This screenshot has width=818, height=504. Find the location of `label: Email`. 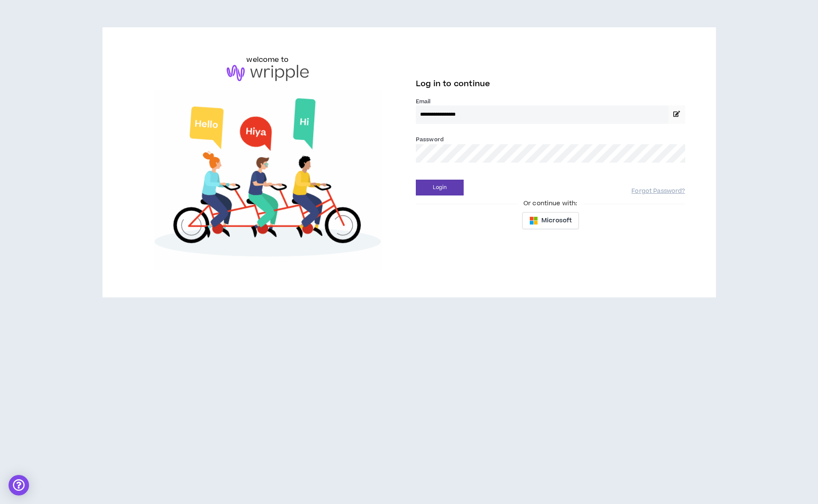

label: Email is located at coordinates (550, 102).